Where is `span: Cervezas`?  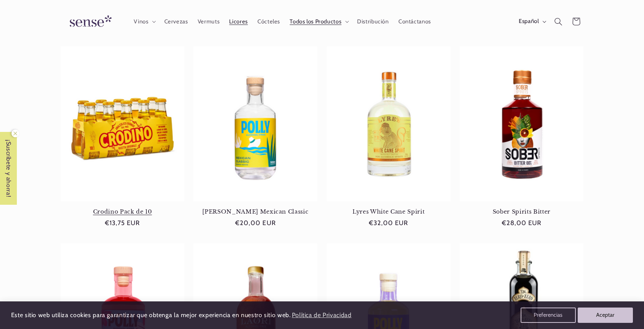
span: Cervezas is located at coordinates (176, 22).